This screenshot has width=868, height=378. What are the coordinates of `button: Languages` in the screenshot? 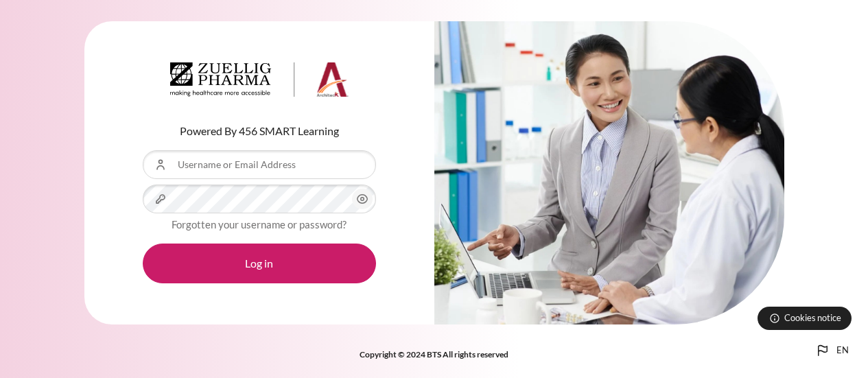 It's located at (831, 351).